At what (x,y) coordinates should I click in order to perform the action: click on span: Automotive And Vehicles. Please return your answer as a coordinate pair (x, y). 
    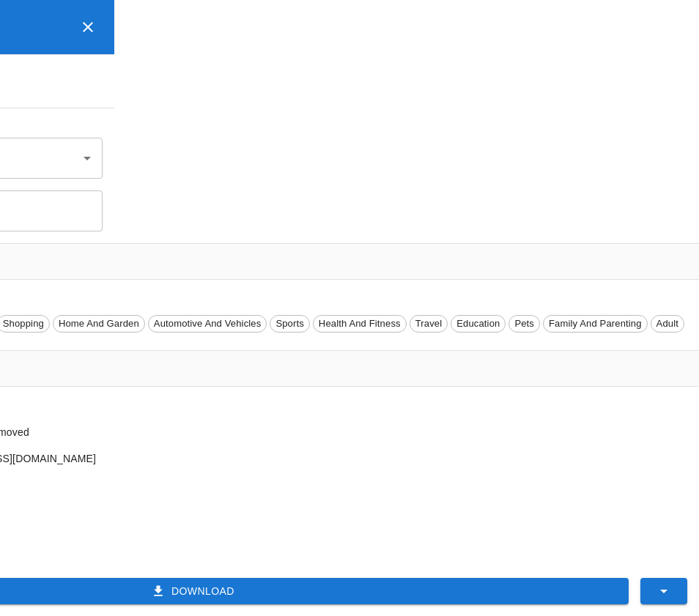
    Looking at the image, I should click on (207, 324).